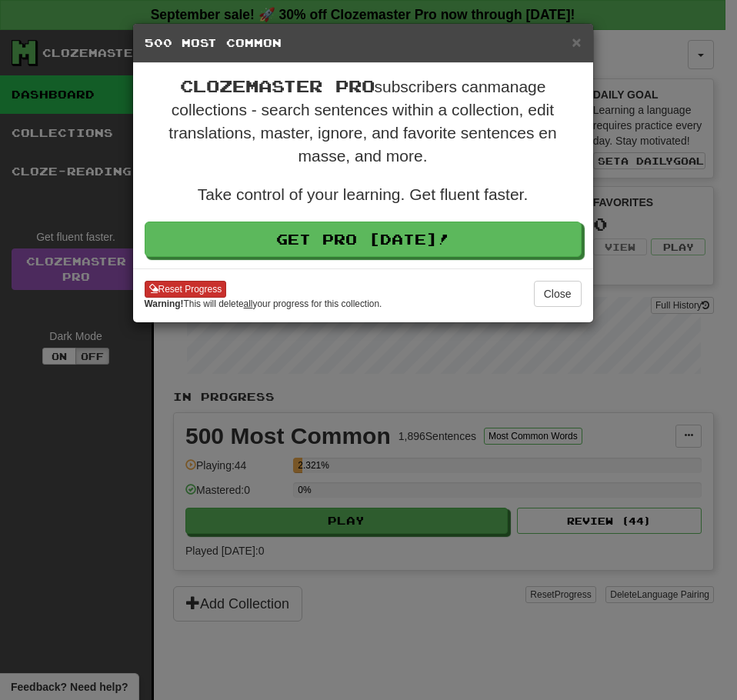 This screenshot has width=737, height=700. Describe the element at coordinates (363, 43) in the screenshot. I see `h5: 500 Most Common` at that location.